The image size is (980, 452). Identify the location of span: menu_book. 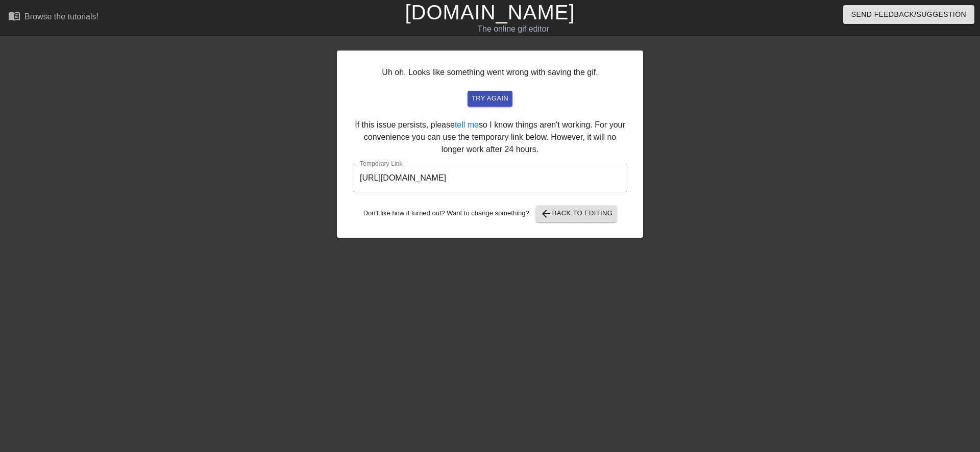
(14, 16).